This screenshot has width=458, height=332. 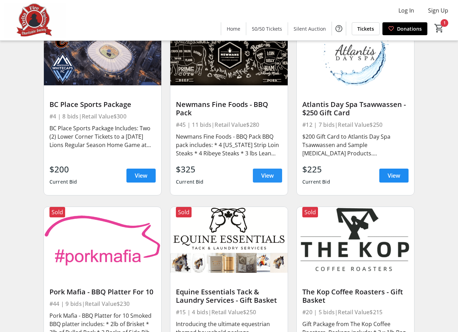 What do you see at coordinates (102, 104) in the screenshot?
I see `div: BC Place Sports Package` at bounding box center [102, 104].